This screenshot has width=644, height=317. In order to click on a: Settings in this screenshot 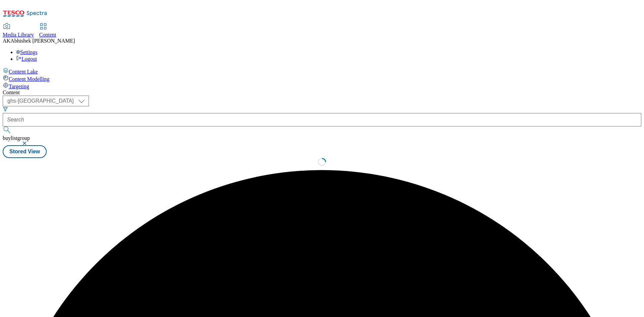, I will do `click(27, 52)`.